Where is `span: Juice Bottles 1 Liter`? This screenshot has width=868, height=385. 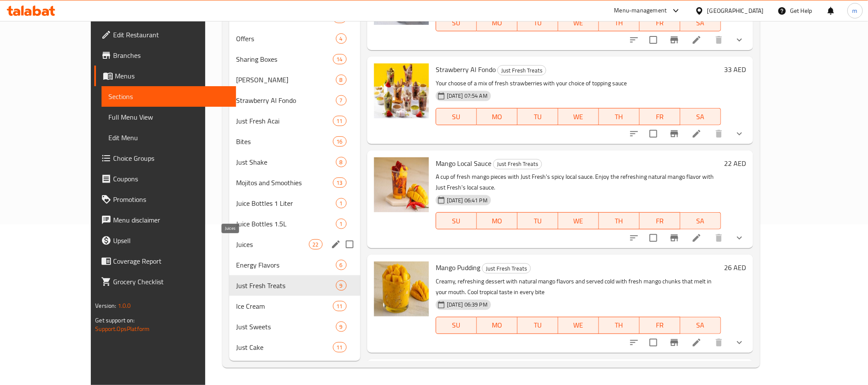 span: Juice Bottles 1 Liter is located at coordinates (286, 204).